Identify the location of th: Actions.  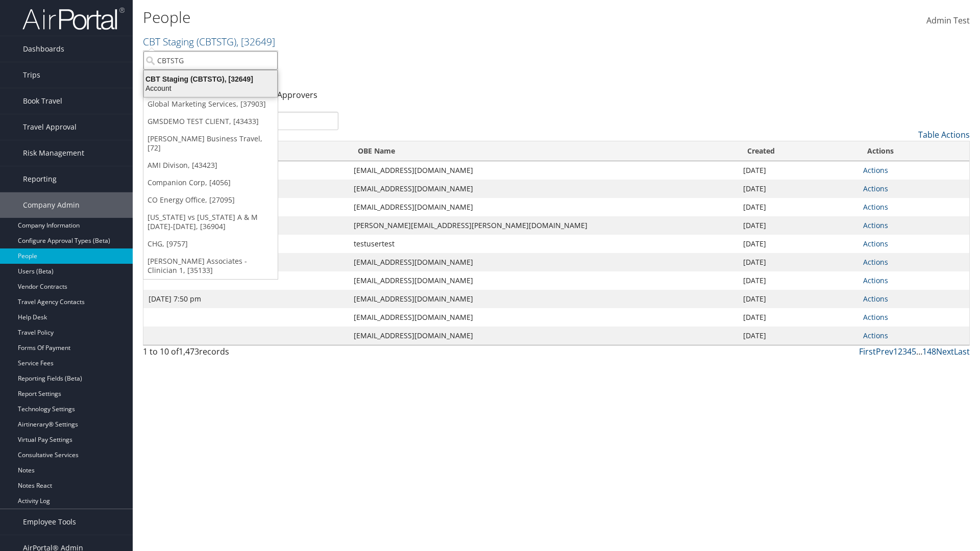
(913, 151).